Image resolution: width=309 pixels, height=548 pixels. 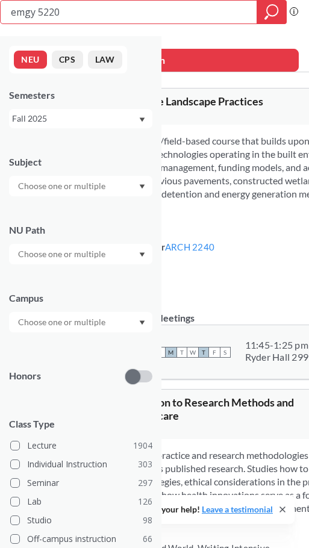 I want to click on a: Leave a testimonial, so click(x=237, y=509).